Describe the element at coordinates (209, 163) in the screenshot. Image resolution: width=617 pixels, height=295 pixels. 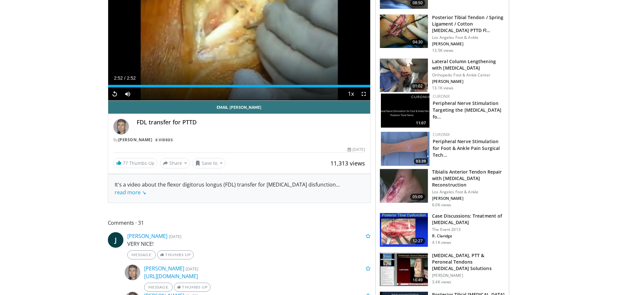
I see `button: Save to` at that location.